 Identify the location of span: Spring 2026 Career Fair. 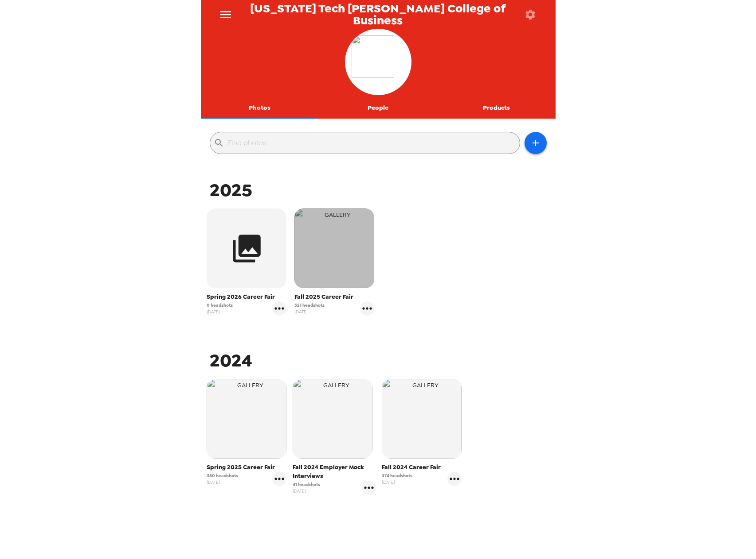
(246, 297).